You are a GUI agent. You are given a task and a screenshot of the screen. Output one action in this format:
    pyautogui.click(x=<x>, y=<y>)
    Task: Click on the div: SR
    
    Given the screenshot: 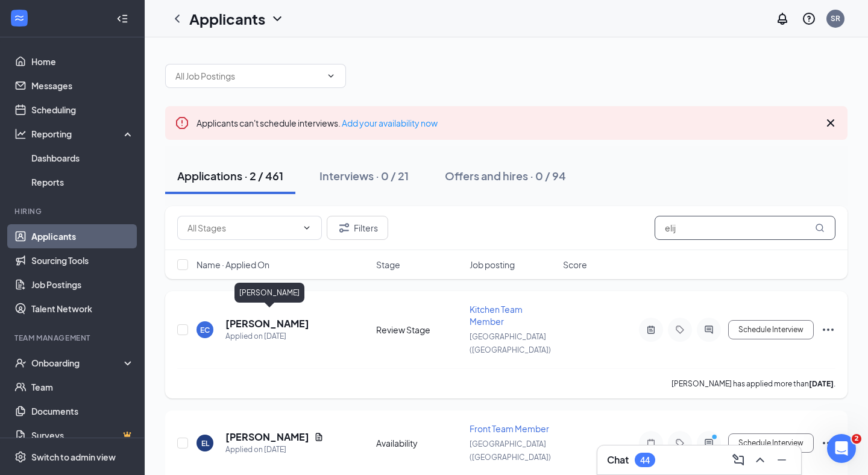 What is the action you would take?
    pyautogui.click(x=836, y=18)
    